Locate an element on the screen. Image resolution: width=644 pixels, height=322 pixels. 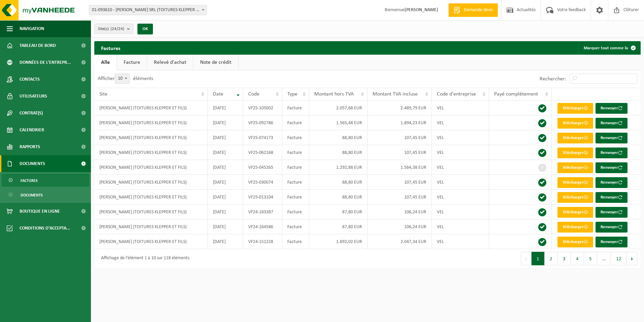
td: VF24-183387 is located at coordinates (263, 212).